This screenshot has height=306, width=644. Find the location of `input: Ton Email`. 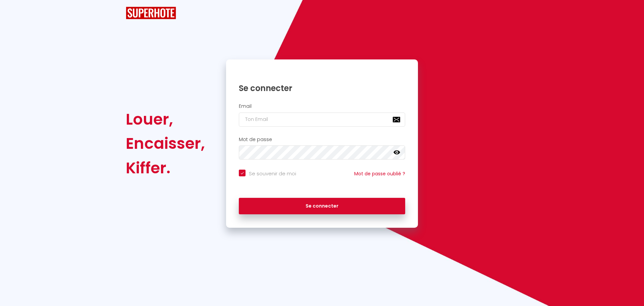

input: Ton Email is located at coordinates (322, 119).